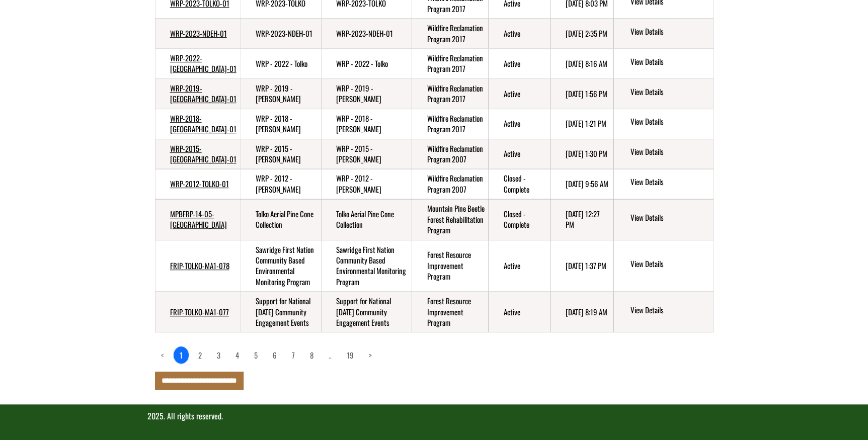 This screenshot has width=868, height=440. What do you see at coordinates (582, 266) in the screenshot?
I see `td: 9/29/2025 1:37 PM` at bounding box center [582, 266].